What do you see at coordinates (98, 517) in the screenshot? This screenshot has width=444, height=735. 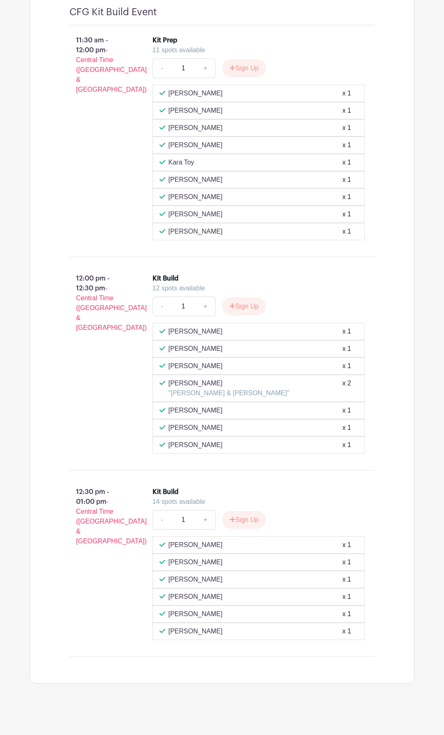 I see `p: 12:30 pm - 01:00 pm` at bounding box center [98, 517].